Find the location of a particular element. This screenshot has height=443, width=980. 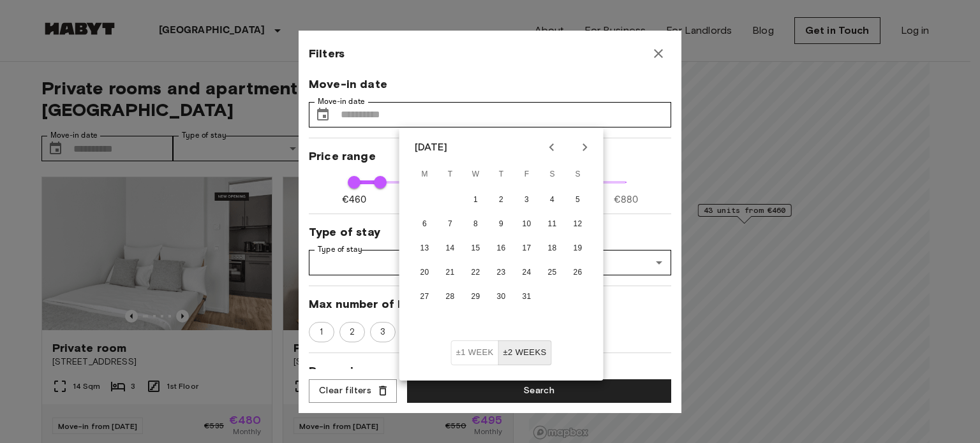

span: Thursday is located at coordinates (501, 174).